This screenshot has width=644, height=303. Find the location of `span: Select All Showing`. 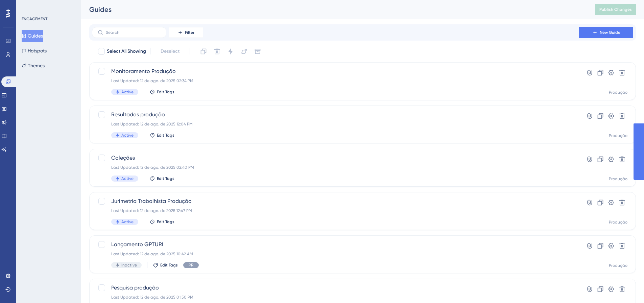

span: Select All Showing is located at coordinates (126, 51).